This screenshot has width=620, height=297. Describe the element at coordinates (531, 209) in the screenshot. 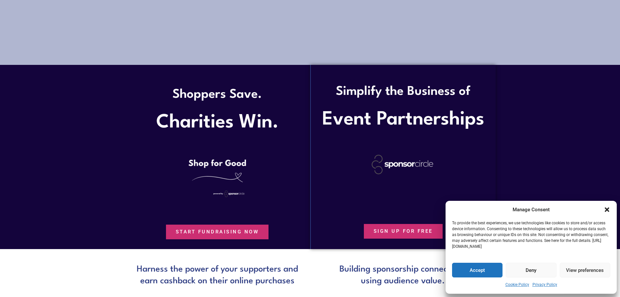

I see `div: Manage Consent` at that location.